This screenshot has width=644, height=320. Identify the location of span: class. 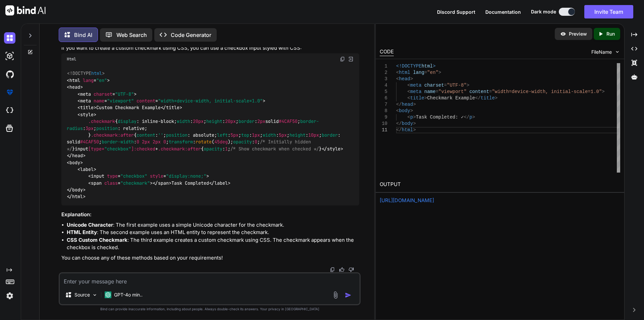
(111, 183).